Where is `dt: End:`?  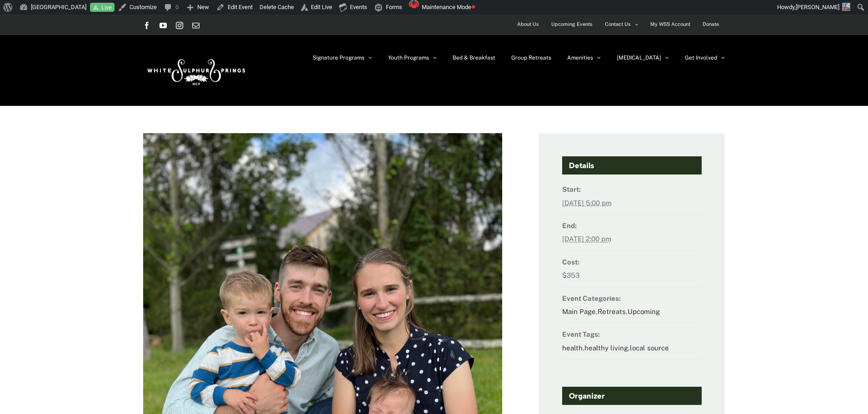 dt: End: is located at coordinates (632, 225).